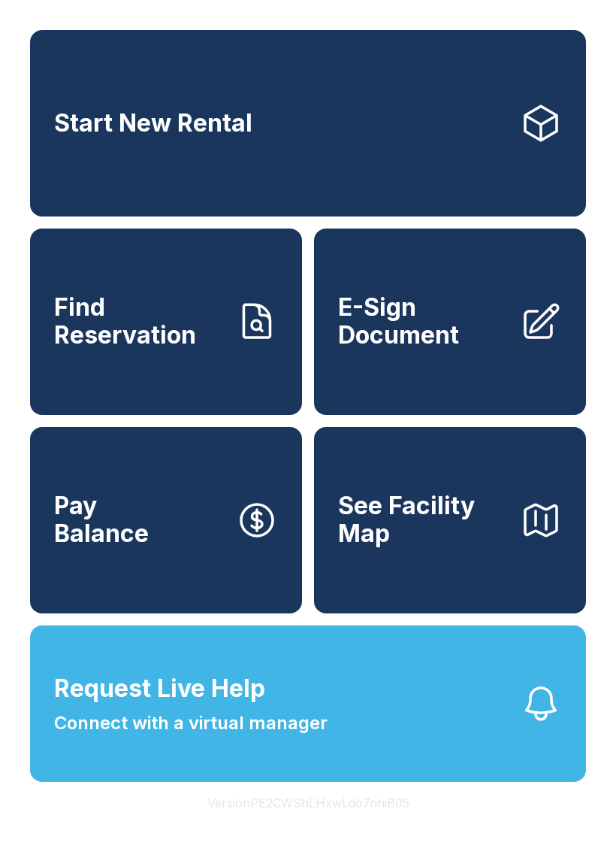 Image resolution: width=616 pixels, height=854 pixels. I want to click on span: See Facility Map, so click(423, 519).